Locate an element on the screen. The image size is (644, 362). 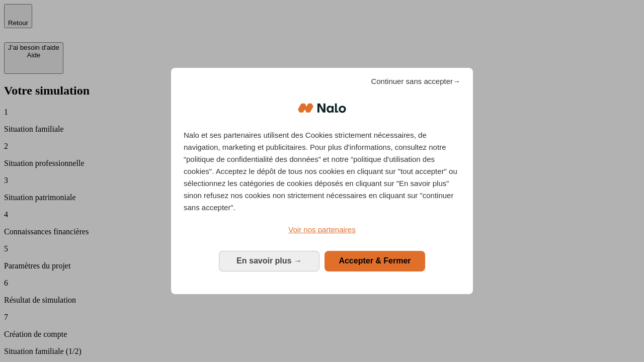
span: Continuer sans accepter→ is located at coordinates (416, 81).